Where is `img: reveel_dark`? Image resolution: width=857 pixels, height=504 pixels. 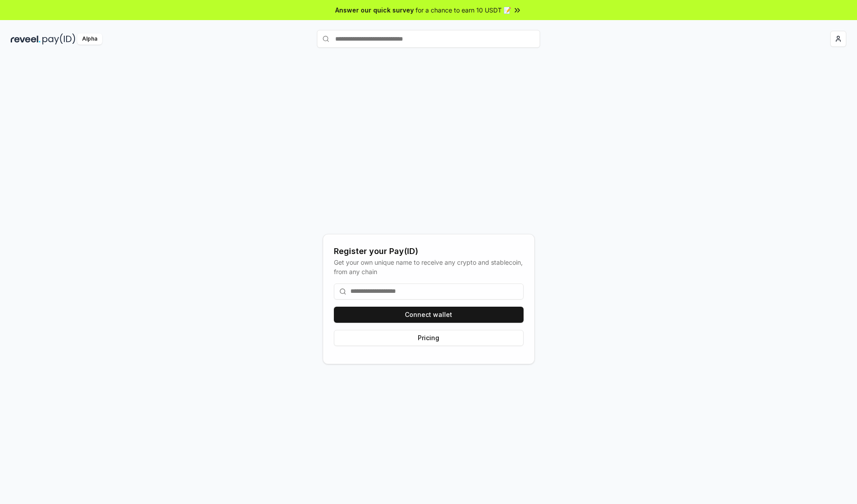 img: reveel_dark is located at coordinates (26, 39).